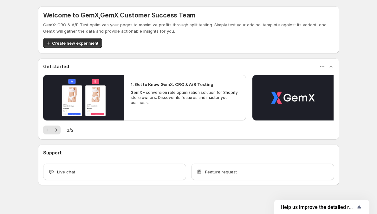 The width and height of the screenshot is (377, 214). Describe the element at coordinates (147, 15) in the screenshot. I see `span: , GemX Customer Success Team` at that location.